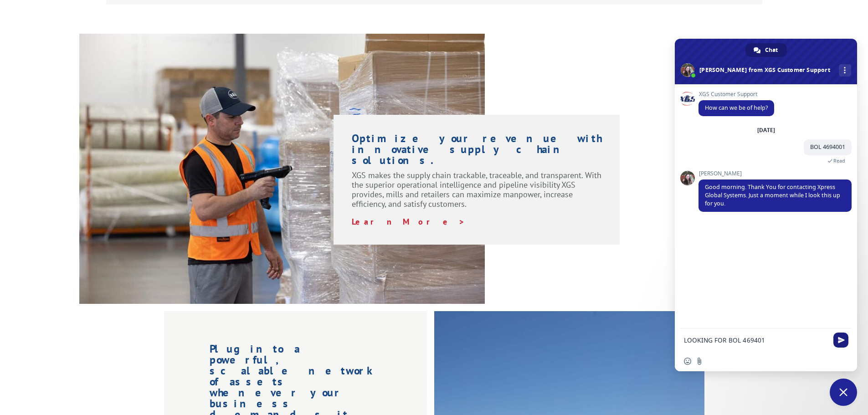  What do you see at coordinates (756, 340) in the screenshot?
I see `textarea: Compose your message...` at bounding box center [756, 340].